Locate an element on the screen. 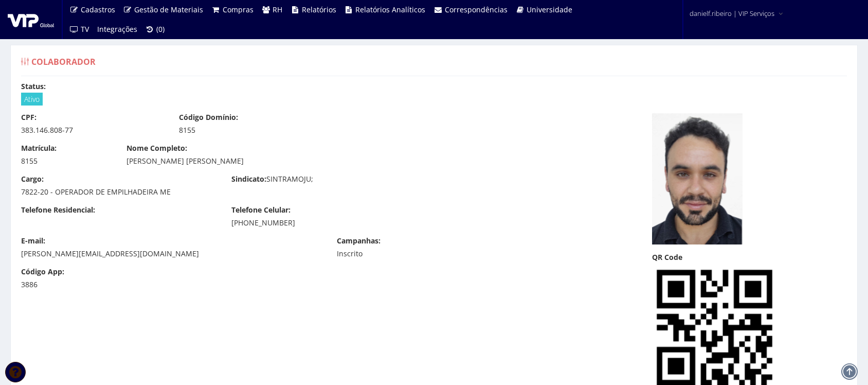 This screenshot has height=385, width=868. span: Relatórios is located at coordinates (319, 9).